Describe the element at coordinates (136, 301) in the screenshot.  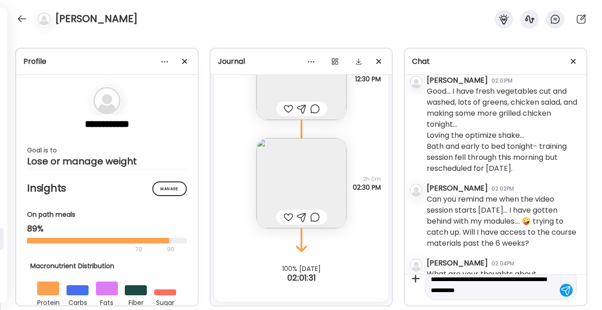
I see `div: fiber` at that location.